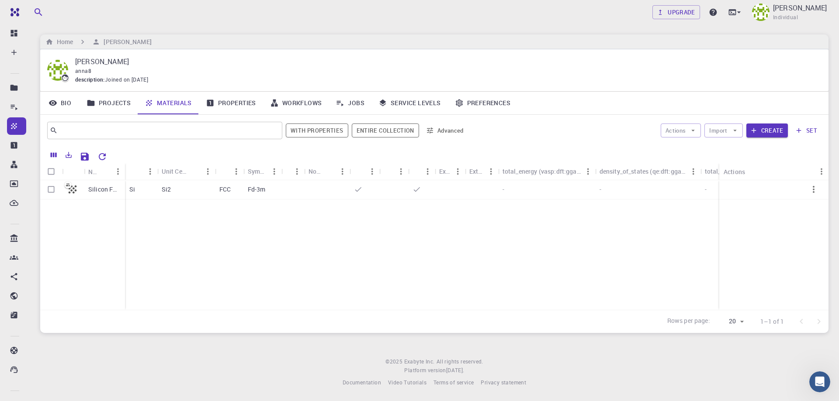 The image size is (839, 401). Describe the element at coordinates (13, 12) in the screenshot. I see `img: logo` at that location.